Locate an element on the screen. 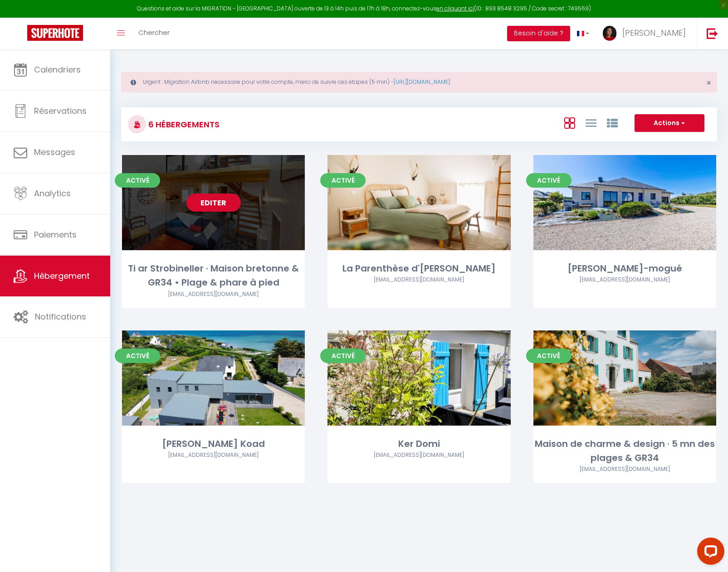  div: Urgent : Migration Airbnb nécessaire pour votre compte, merci de suivre ces étapes (5 min) - is located at coordinates (419, 82).